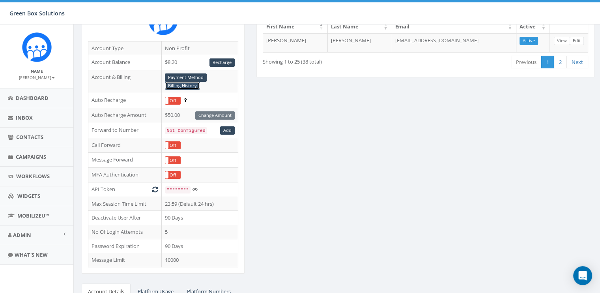  Describe the element at coordinates (125, 130) in the screenshot. I see `td: Forward to Number` at that location.